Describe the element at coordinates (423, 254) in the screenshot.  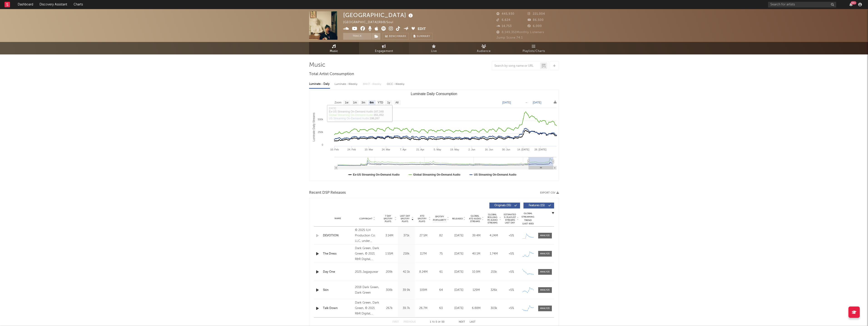
I see `div: 117M` at that location.